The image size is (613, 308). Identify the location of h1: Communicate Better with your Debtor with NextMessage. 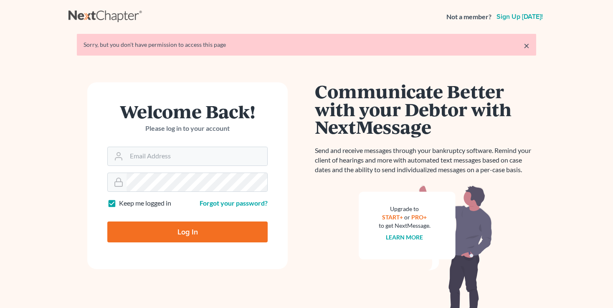
(426, 109).